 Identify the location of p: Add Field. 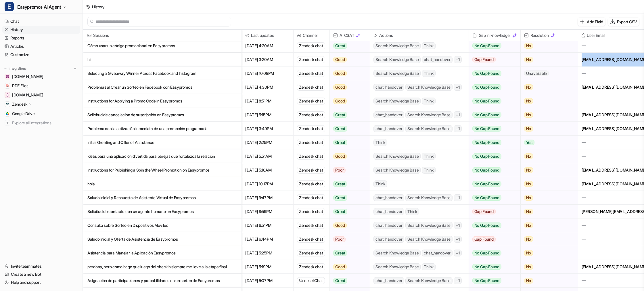
(595, 21).